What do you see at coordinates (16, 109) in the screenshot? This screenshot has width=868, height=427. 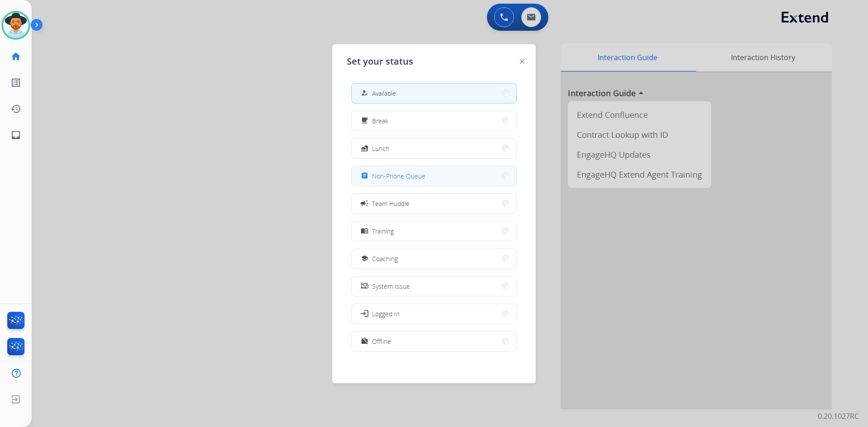 I see `mat-icon: history` at bounding box center [16, 109].